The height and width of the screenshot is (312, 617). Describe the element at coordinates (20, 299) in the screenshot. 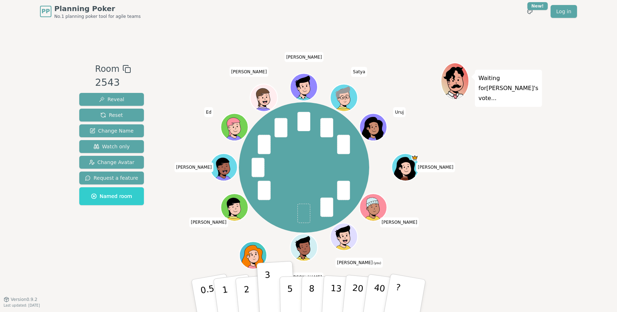

I see `button: Version0.9.2` at that location.